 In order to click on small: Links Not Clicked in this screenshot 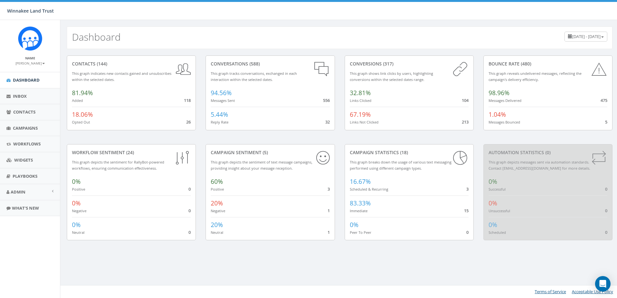, I will do `click(364, 122)`.